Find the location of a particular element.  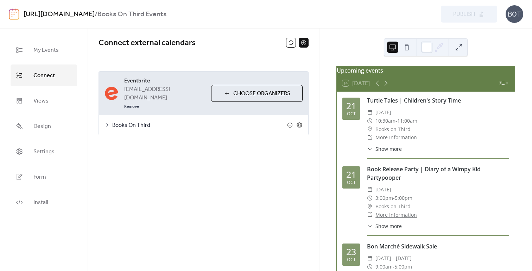

span: Books On Third is located at coordinates (199, 125).